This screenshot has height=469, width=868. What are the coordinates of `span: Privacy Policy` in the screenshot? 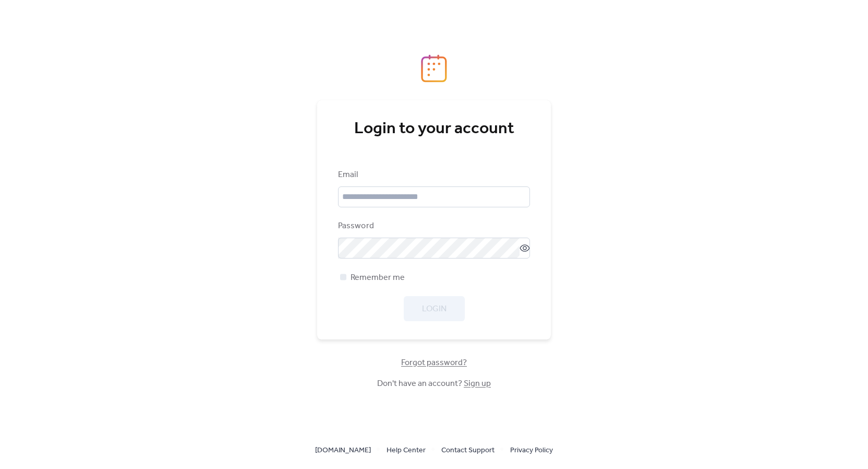 It's located at (531, 450).